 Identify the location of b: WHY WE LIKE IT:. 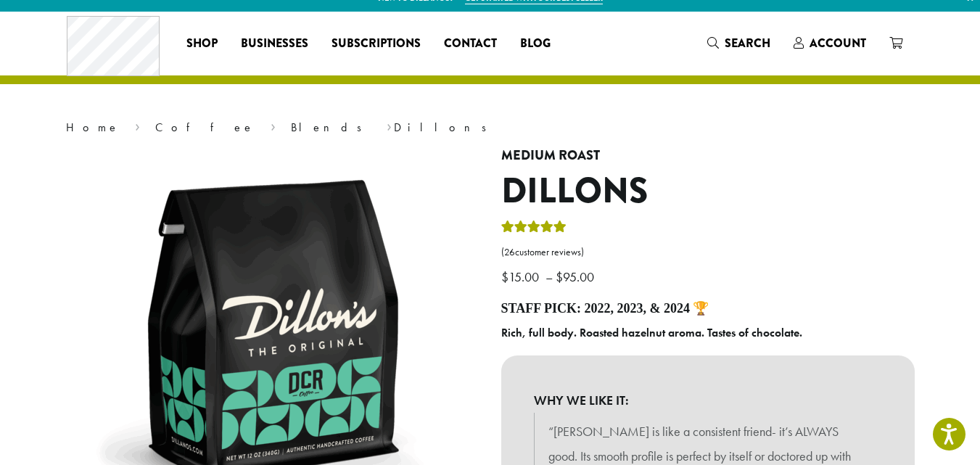
(708, 400).